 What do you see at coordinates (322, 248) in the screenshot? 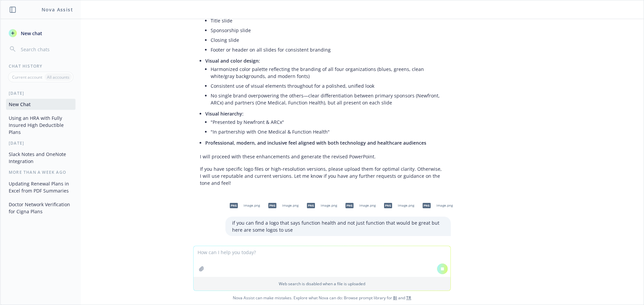
I see `div: Processing files...` at bounding box center [322, 248].